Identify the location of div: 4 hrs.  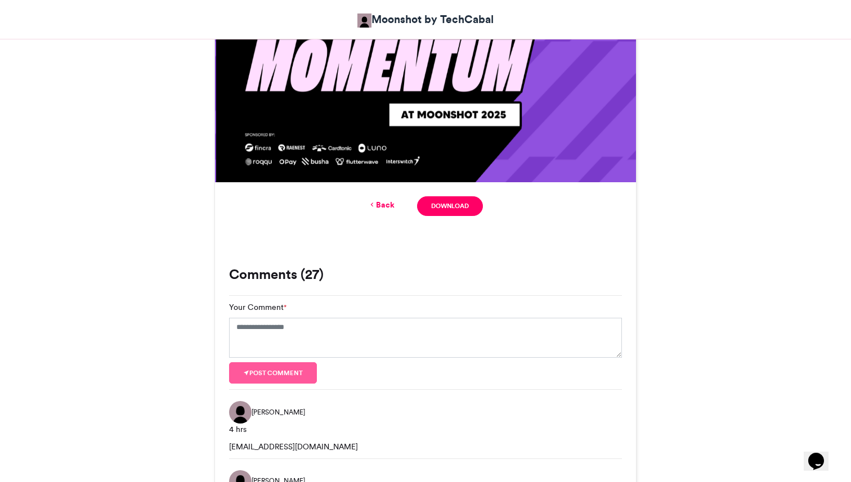
(425, 429).